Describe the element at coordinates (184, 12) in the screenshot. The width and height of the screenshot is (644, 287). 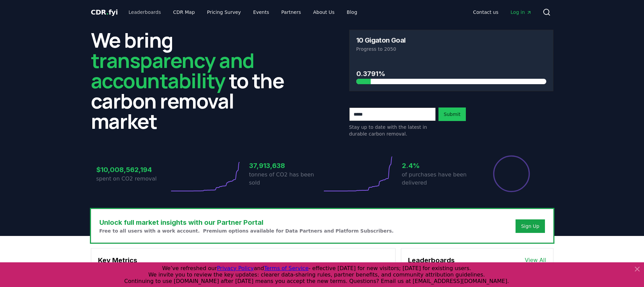
I see `a: CDR Map` at that location.